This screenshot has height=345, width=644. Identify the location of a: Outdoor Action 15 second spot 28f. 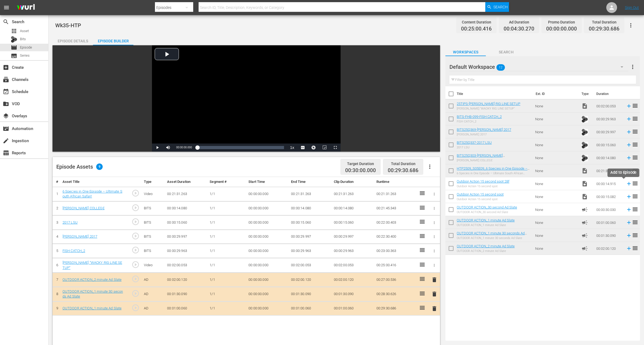
(483, 181).